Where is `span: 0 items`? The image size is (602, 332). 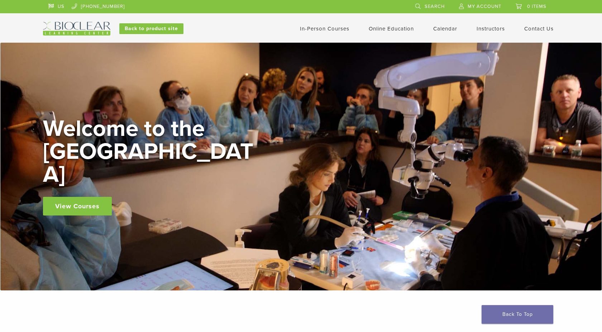
span: 0 items is located at coordinates (537, 6).